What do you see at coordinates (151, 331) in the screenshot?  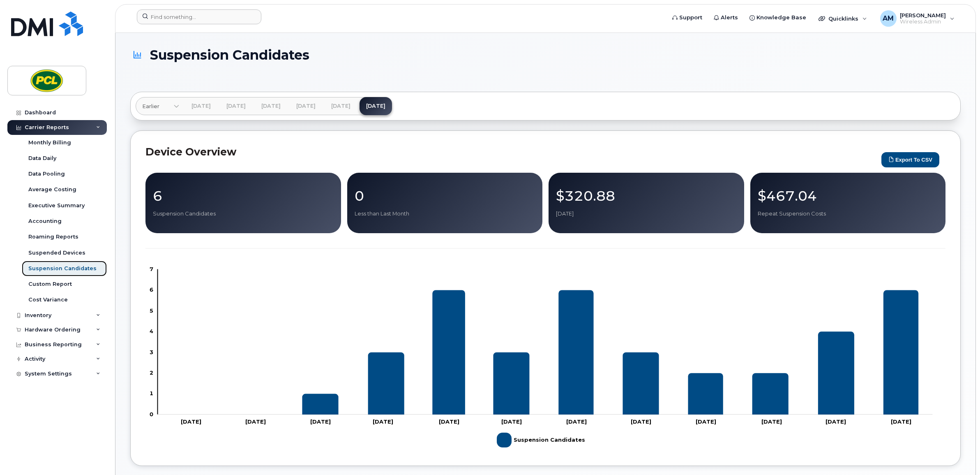 I see `tspan: 4` at bounding box center [151, 331].